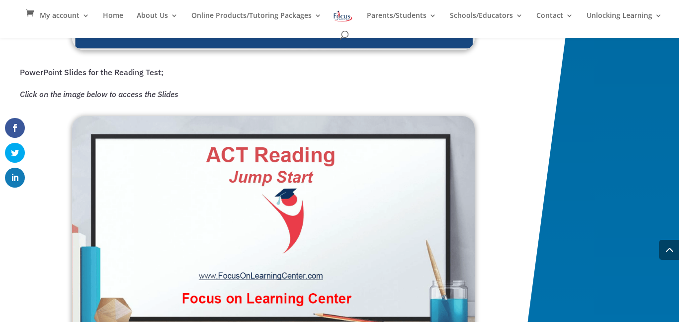  Describe the element at coordinates (273, 47) in the screenshot. I see `a: Digital ACT Prep English/Reading Workbook` at that location.